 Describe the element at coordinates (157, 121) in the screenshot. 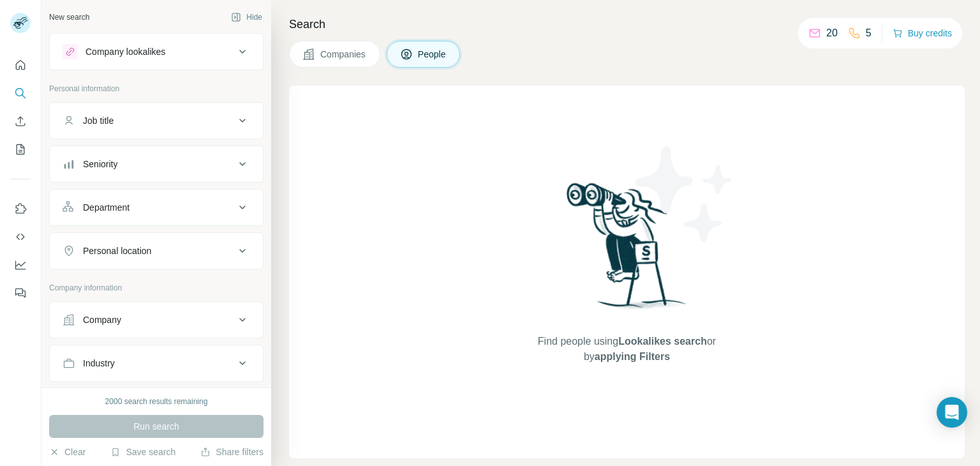

I see `button: Job title` at that location.